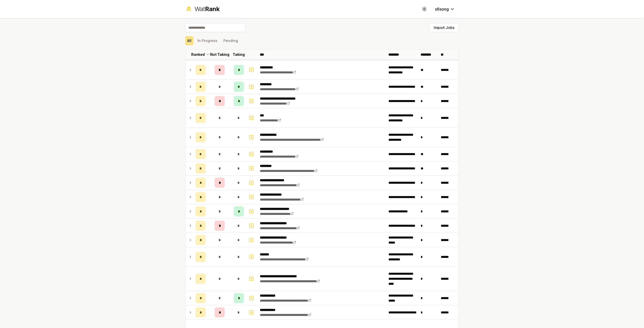 This screenshot has height=328, width=644. I want to click on p: Not Taking, so click(220, 54).